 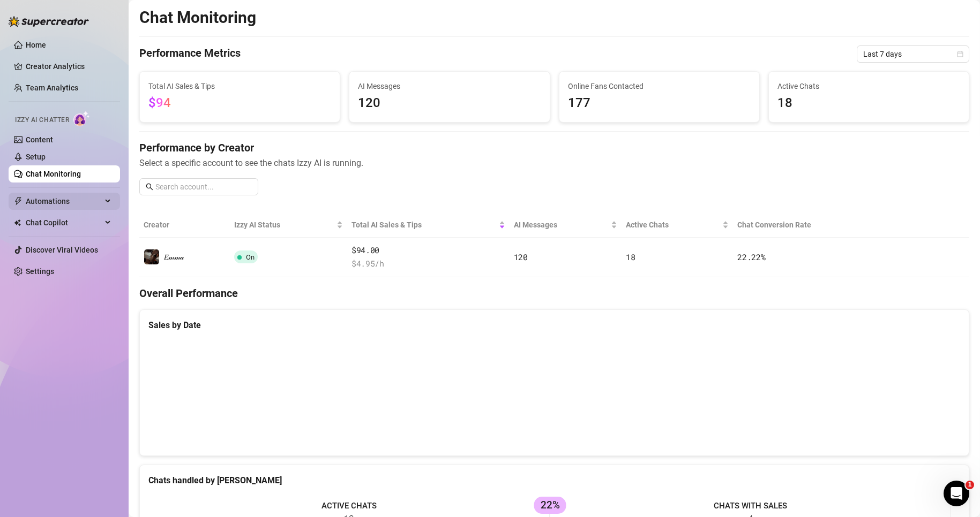 I want to click on span: Izzy AI Chatter, so click(x=41, y=120).